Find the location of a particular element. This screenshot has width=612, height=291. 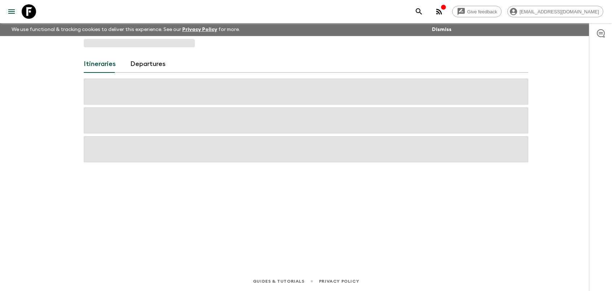

button: search adventures is located at coordinates (419, 12).